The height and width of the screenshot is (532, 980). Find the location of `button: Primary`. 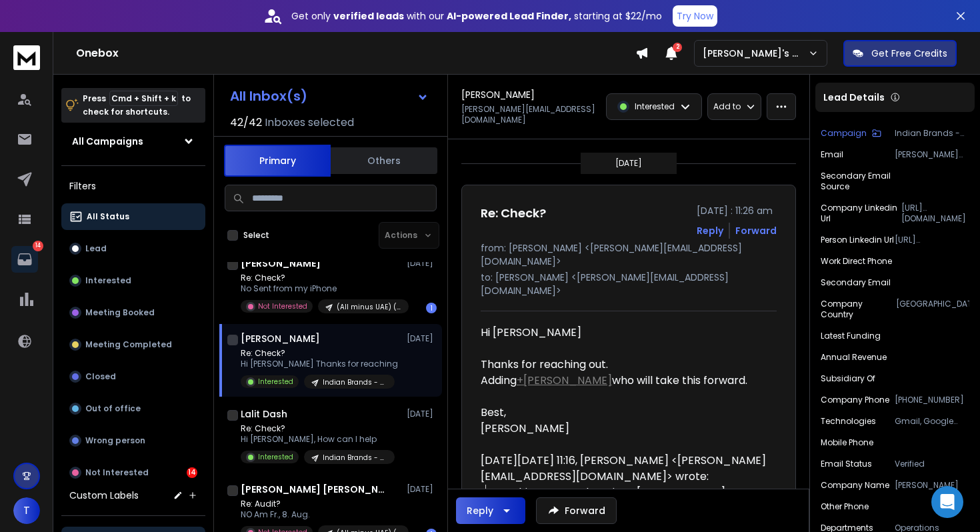

button: Primary is located at coordinates (277, 161).